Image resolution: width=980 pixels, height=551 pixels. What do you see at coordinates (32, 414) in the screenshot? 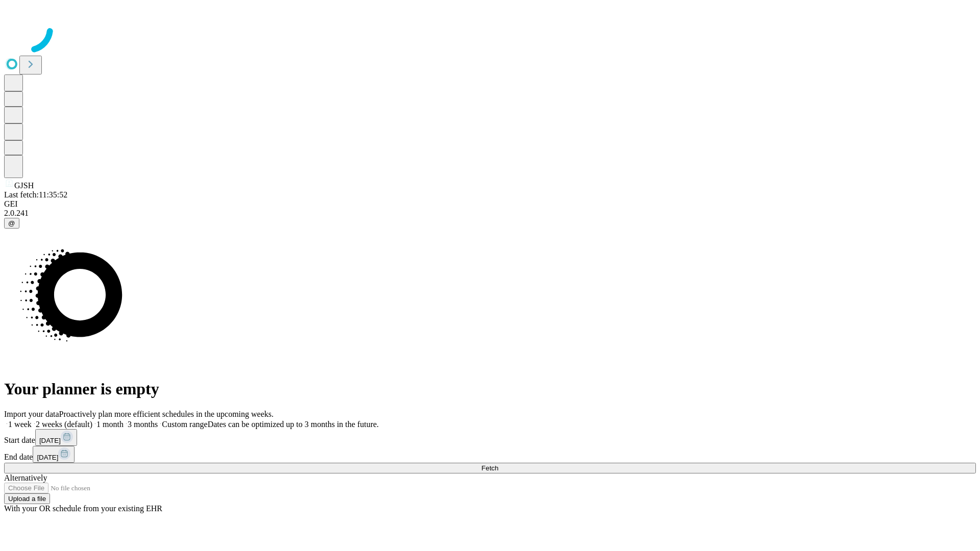
I see `span: Import your data` at bounding box center [32, 414].